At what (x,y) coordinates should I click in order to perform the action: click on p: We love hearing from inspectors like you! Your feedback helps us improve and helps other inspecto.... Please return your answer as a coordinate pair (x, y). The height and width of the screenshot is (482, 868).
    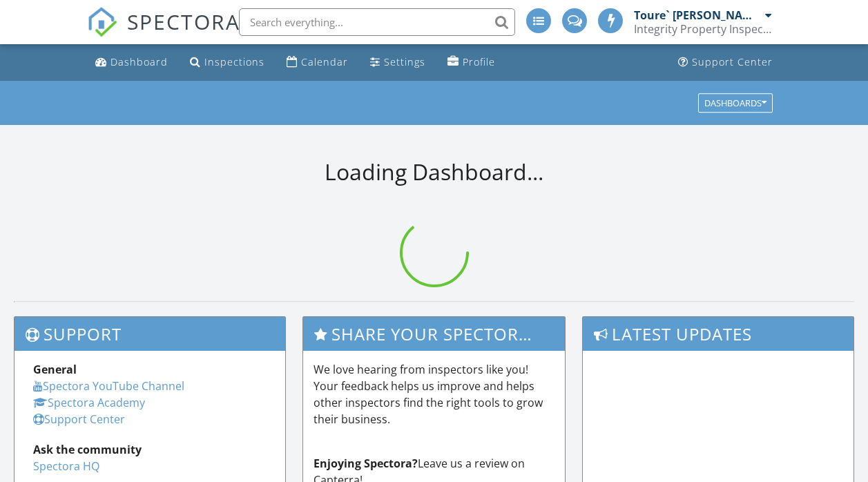
    Looking at the image, I should click on (435, 395).